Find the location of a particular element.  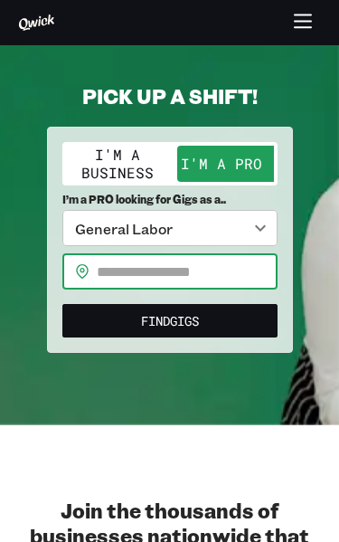

button: I'm a Business is located at coordinates (118, 164).